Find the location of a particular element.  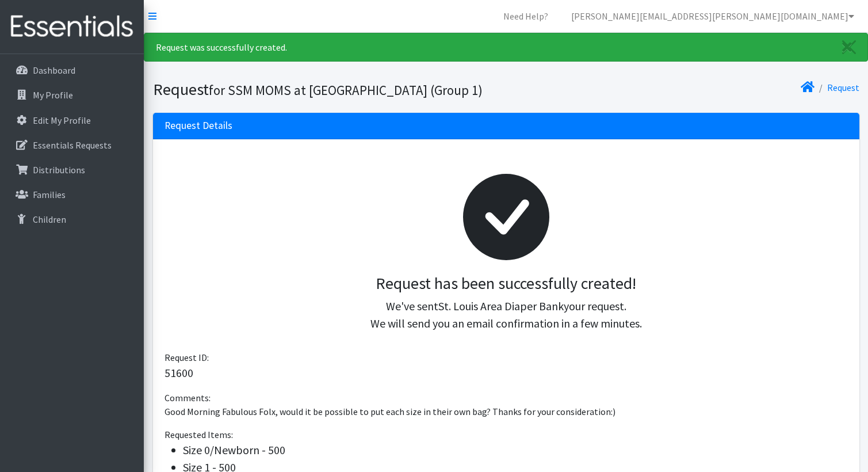

p: Dashboard is located at coordinates (54, 71).